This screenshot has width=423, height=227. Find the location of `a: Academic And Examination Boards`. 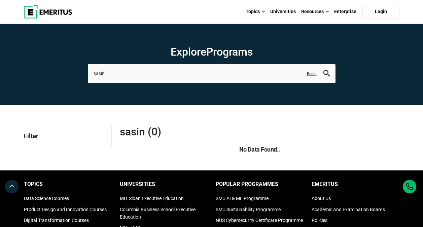

a: Academic And Examination Boards is located at coordinates (348, 209).